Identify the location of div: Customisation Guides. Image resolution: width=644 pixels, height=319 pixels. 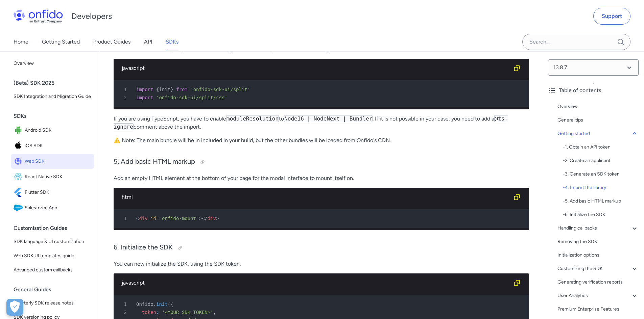
(55, 228).